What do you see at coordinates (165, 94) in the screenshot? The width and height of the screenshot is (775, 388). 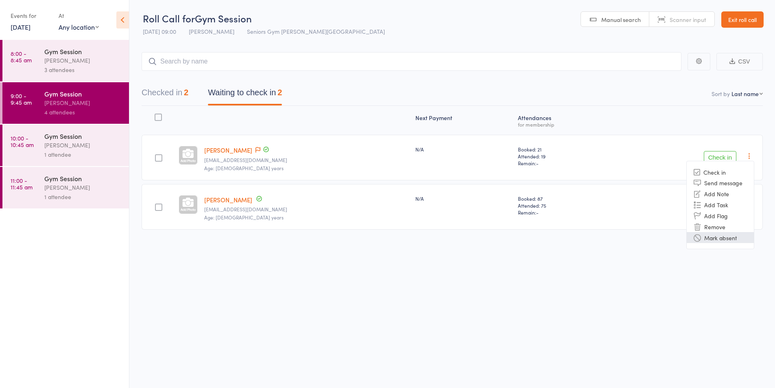 I see `button: Checked in2` at bounding box center [165, 94].